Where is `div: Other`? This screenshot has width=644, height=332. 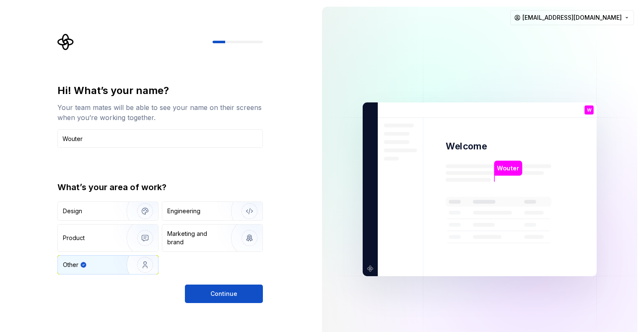
div: Other is located at coordinates (71, 265).